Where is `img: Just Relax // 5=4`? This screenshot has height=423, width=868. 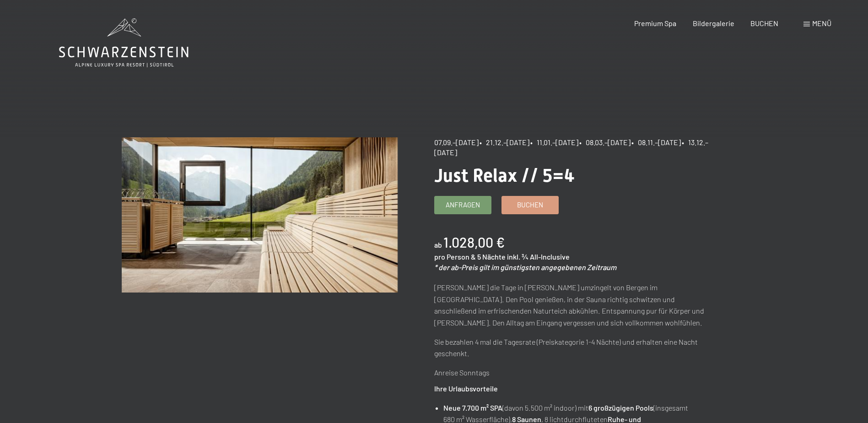
img: Just Relax // 5=4 is located at coordinates (259, 214).